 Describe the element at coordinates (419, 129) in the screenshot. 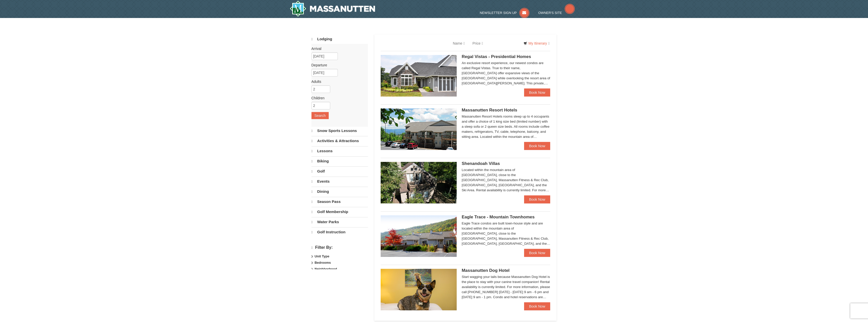

I see `img: 19219026-1-e3b4ac8e.jpg` at that location.